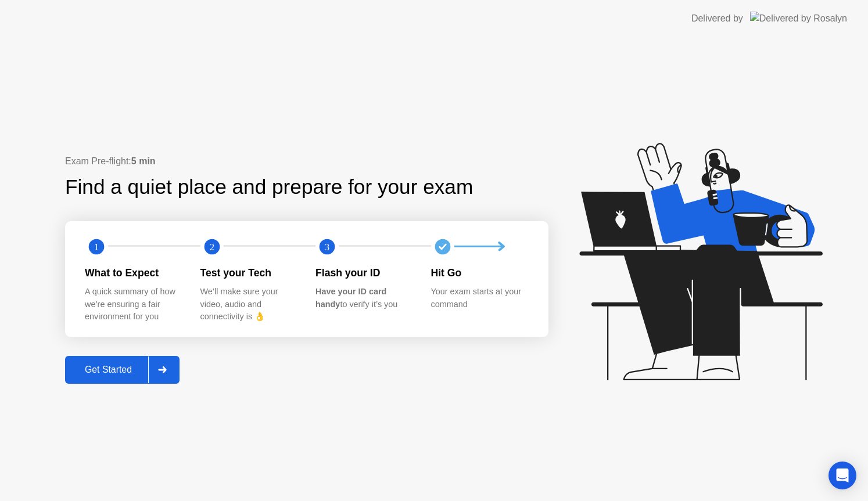 The image size is (868, 501). What do you see at coordinates (363, 298) in the screenshot?
I see `div: to verify it’s you` at bounding box center [363, 298].